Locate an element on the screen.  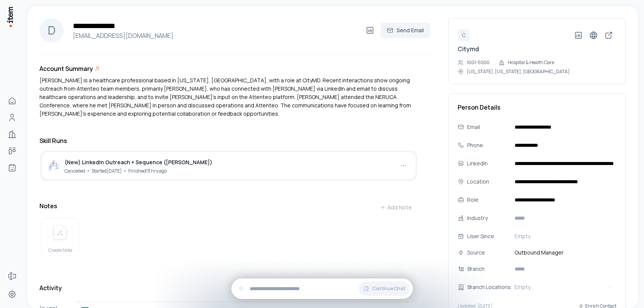
div: Location is located at coordinates (487, 182).